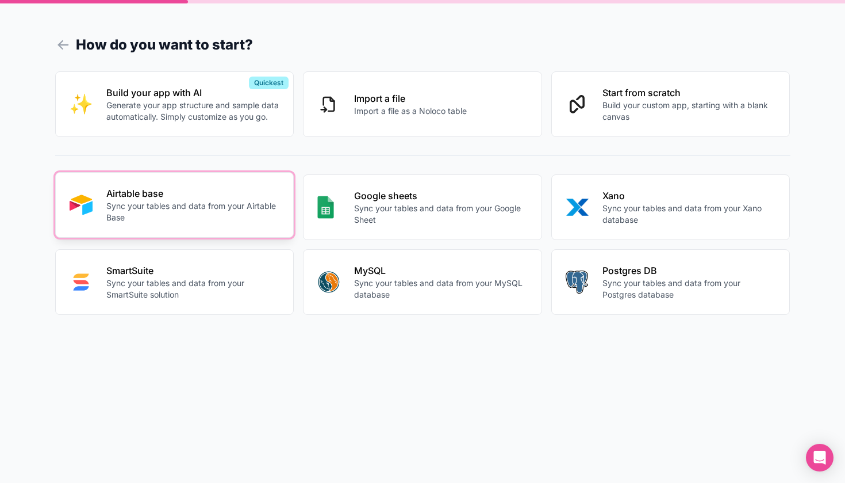 The width and height of the screenshot is (845, 483). What do you see at coordinates (690, 111) in the screenshot?
I see `p: Build your custom app, starting with a blank canvas` at bounding box center [690, 111].